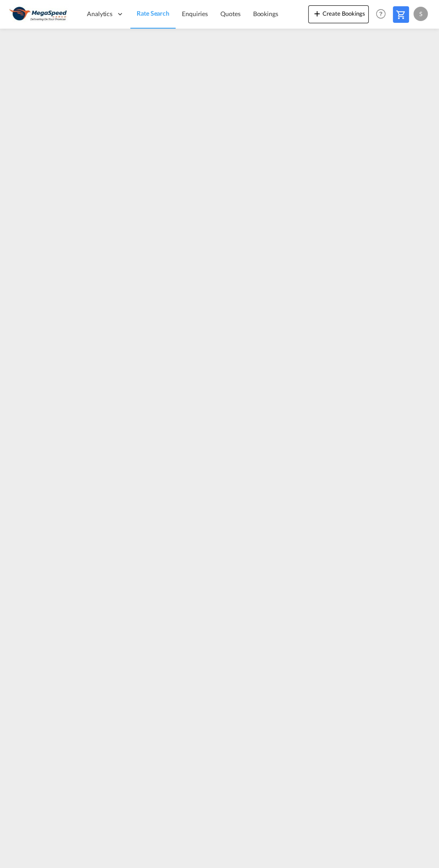 Image resolution: width=439 pixels, height=868 pixels. Describe the element at coordinates (195, 14) in the screenshot. I see `span: Enquiries` at that location.